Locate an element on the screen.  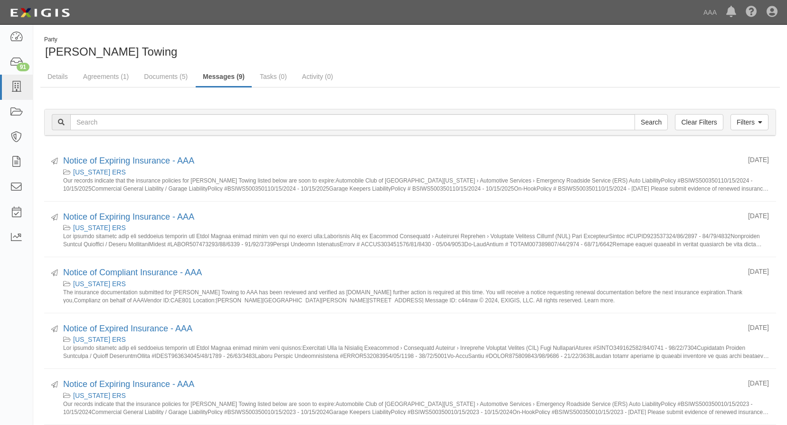
a: Details is located at coordinates (57, 76).